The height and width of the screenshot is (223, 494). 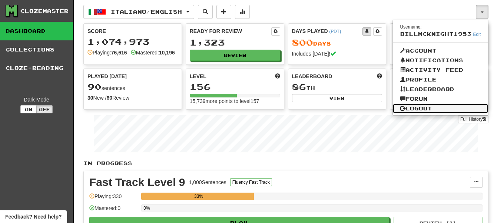 What do you see at coordinates (198, 76) in the screenshot?
I see `span: Level` at bounding box center [198, 76].